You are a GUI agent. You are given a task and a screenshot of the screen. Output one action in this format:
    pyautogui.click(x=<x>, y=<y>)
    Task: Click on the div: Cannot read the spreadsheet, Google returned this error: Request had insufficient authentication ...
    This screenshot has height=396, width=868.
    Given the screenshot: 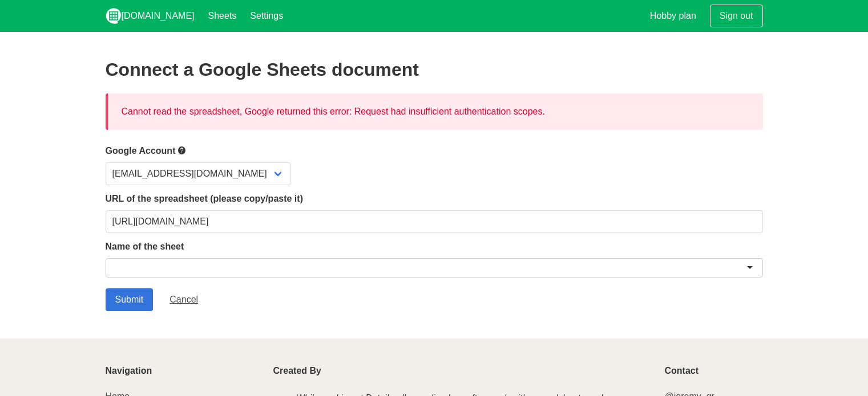 What is the action you would take?
    pyautogui.click(x=434, y=112)
    